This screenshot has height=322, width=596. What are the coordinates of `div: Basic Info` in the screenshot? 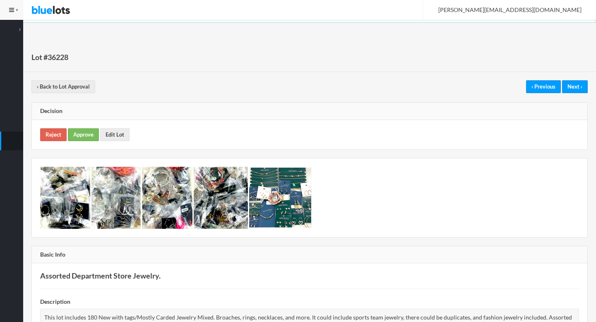 It's located at (309, 255).